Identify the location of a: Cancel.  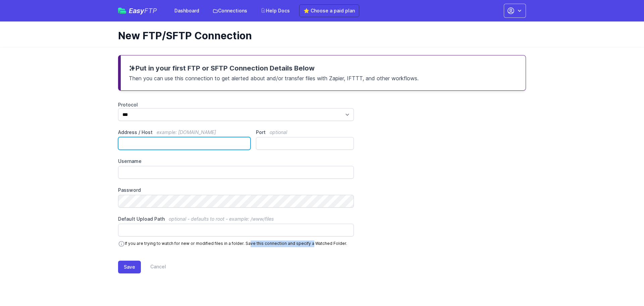
(154, 267).